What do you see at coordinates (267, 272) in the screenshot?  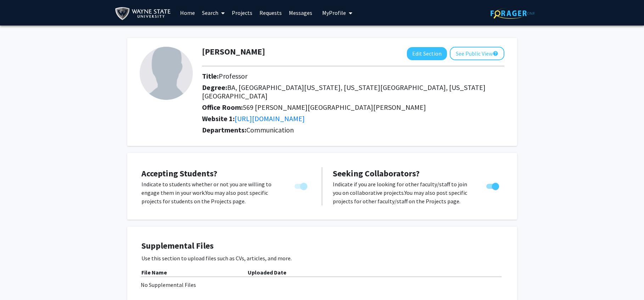 I see `b: Uploaded Date` at bounding box center [267, 272].